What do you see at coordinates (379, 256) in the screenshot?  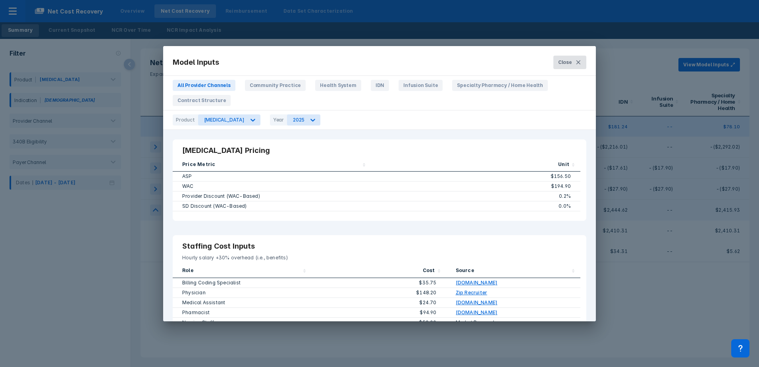 I see `p: Hourly salary +30% overhead (i.e., benefits)` at bounding box center [379, 256].